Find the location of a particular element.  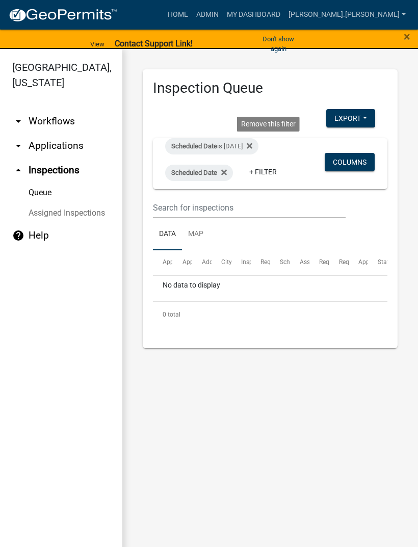

datatable-header-cell: Requested Date is located at coordinates (261, 263).